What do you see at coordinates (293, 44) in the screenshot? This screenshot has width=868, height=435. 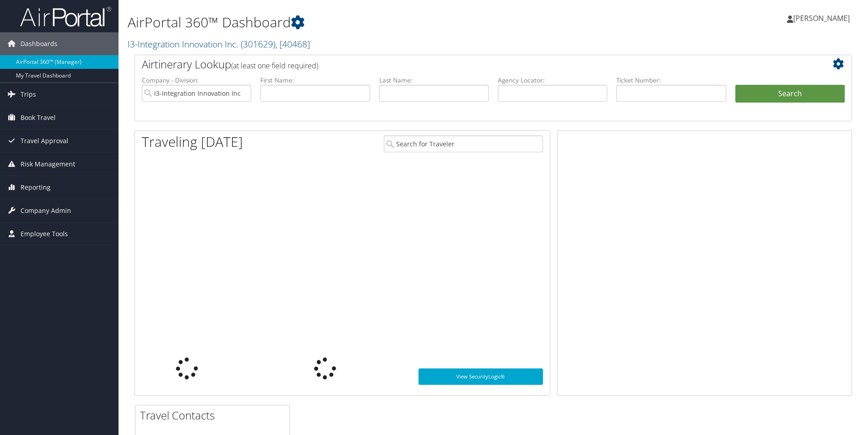 I see `span: , [ 40468 ]` at bounding box center [293, 44].